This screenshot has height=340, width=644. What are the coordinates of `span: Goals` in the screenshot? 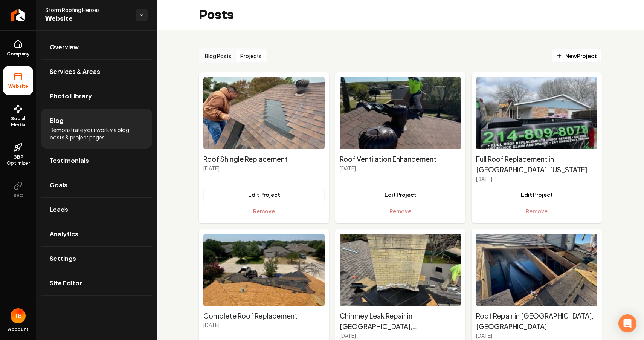 It's located at (58, 185).